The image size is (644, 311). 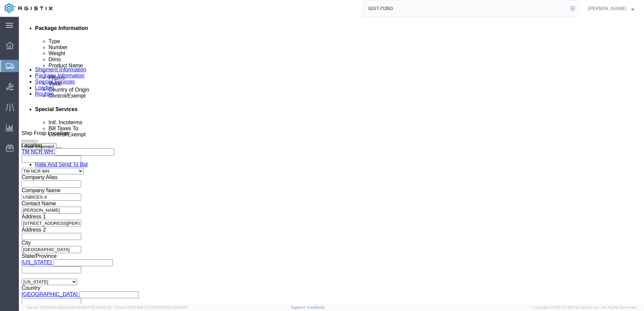 What do you see at coordinates (151, 307) in the screenshot?
I see `span: Client: 2025.18.0-27d3021` at bounding box center [151, 307].